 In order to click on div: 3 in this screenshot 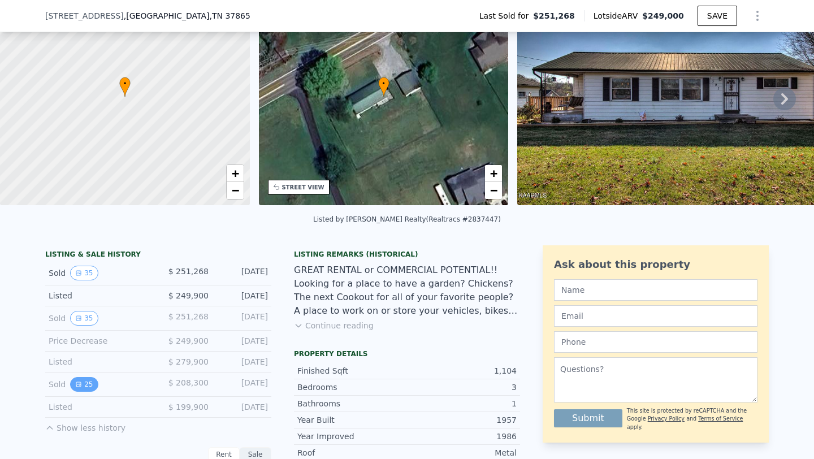, I will do `click(462, 387)`.